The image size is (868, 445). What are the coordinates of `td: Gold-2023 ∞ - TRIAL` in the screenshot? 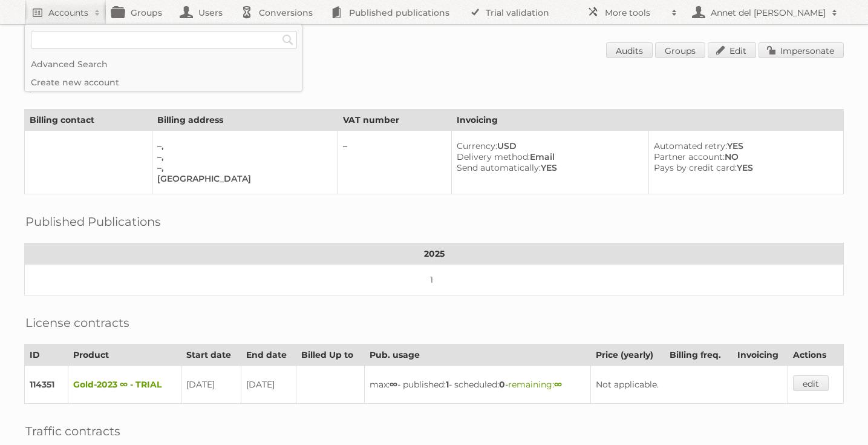 It's located at (125, 385).